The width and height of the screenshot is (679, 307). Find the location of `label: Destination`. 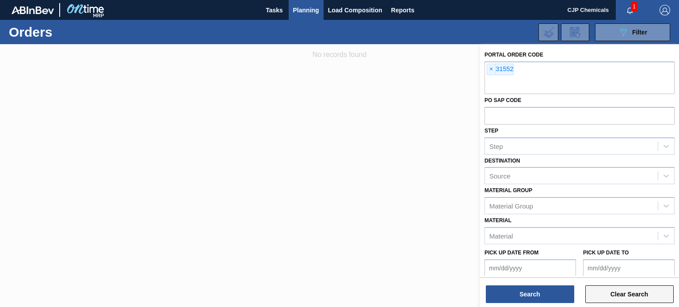

label: Destination is located at coordinates (502, 161).